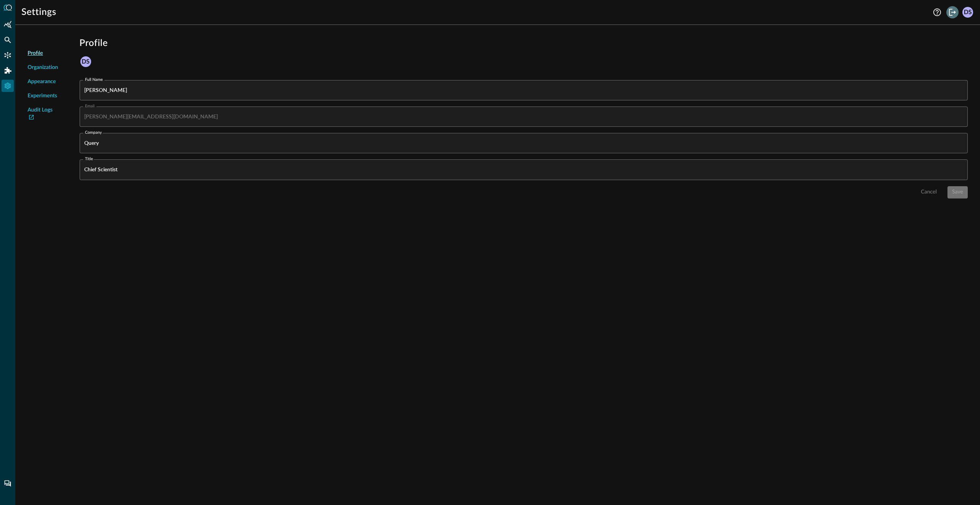 This screenshot has width=980, height=505. I want to click on h1: Profile, so click(524, 44).